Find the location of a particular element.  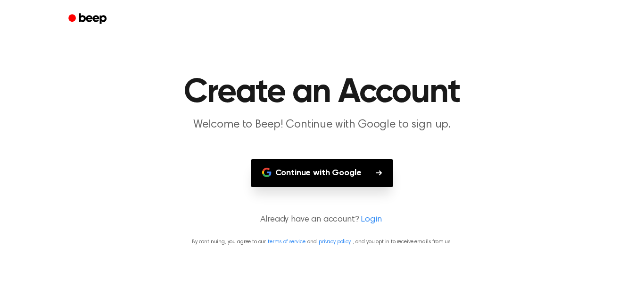

a: Login is located at coordinates (371, 219).